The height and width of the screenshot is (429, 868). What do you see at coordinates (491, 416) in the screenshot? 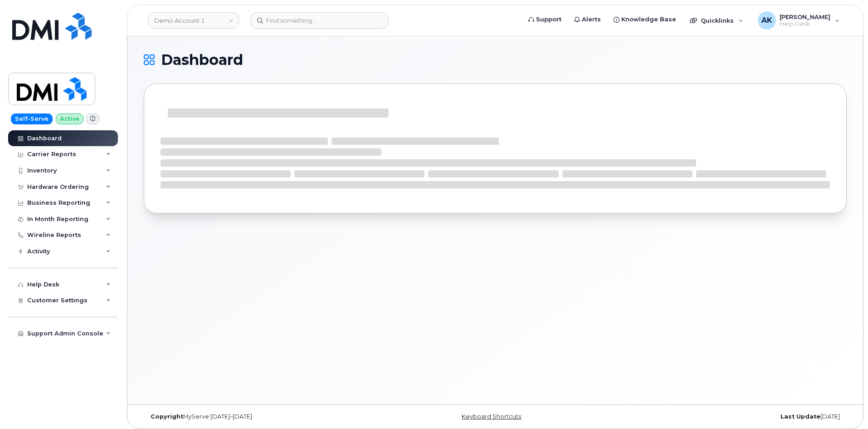
I see `a: Keyboard Shortcuts` at bounding box center [491, 416].